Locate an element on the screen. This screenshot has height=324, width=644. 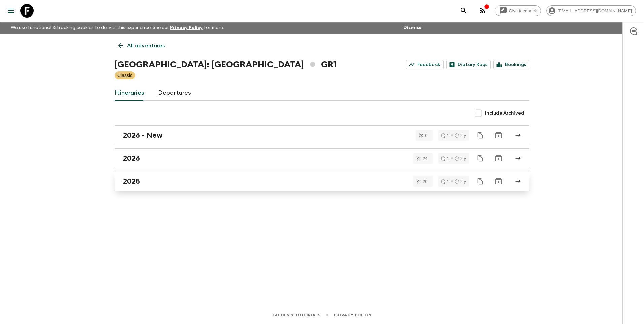
p: We use functional & tracking cookies to deliver this experience. See our for more. is located at coordinates (117, 27).